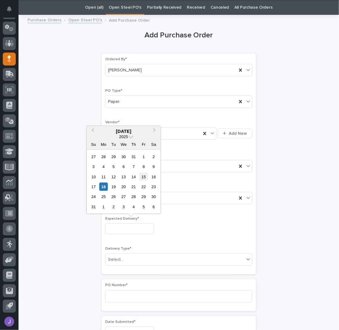 The height and width of the screenshot is (330, 339). I want to click on div: Choose Saturday, August 30th, 2025, so click(154, 197).